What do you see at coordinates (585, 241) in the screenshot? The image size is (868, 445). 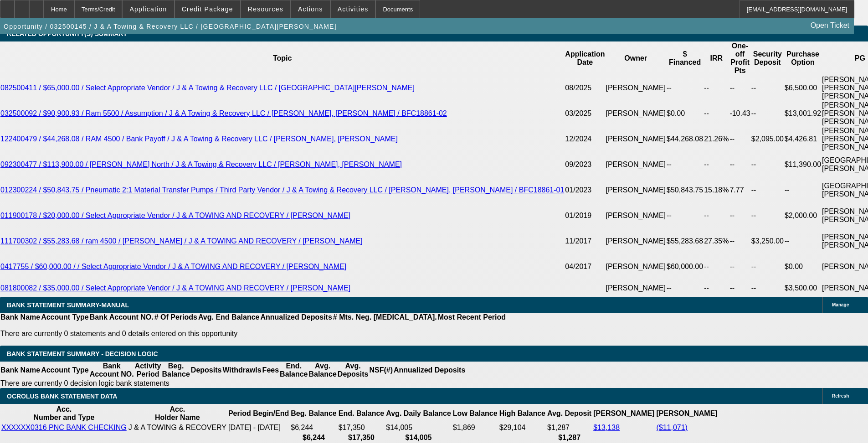 I see `td: 11/2017` at bounding box center [585, 241].